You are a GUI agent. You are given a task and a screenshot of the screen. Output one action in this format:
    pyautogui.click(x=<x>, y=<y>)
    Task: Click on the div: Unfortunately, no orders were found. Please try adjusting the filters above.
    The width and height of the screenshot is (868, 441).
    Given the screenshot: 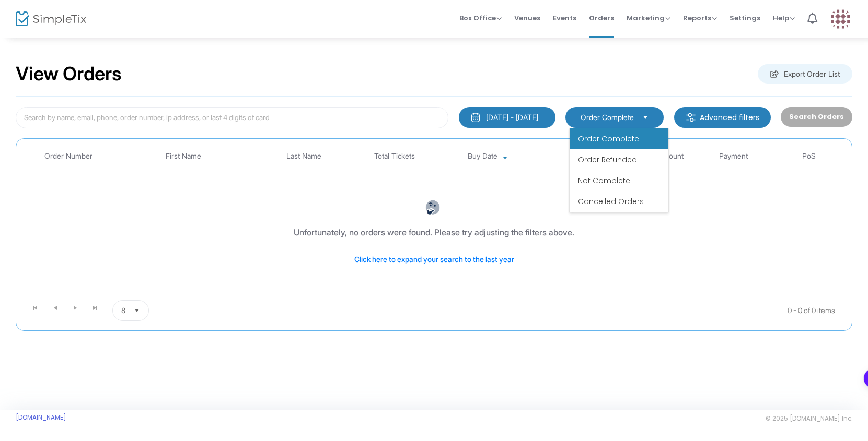 What is the action you would take?
    pyautogui.click(x=434, y=232)
    